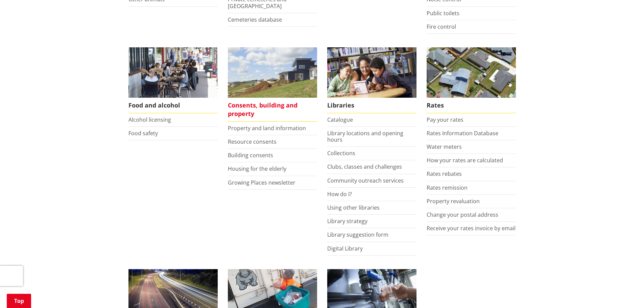 Image resolution: width=644 pixels, height=308 pixels. What do you see at coordinates (267, 128) in the screenshot?
I see `a: Property and land information` at bounding box center [267, 128].